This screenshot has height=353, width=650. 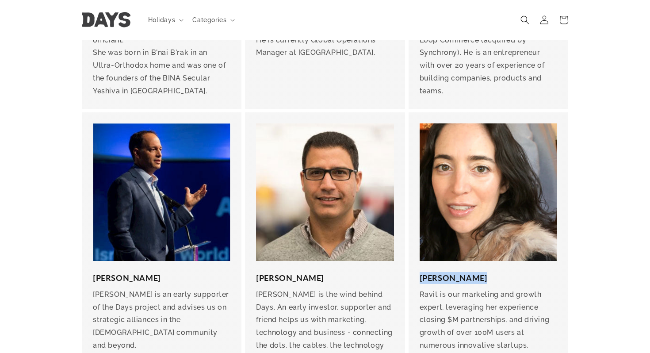 What do you see at coordinates (162, 20) in the screenshot?
I see `span: Holidays` at bounding box center [162, 20].